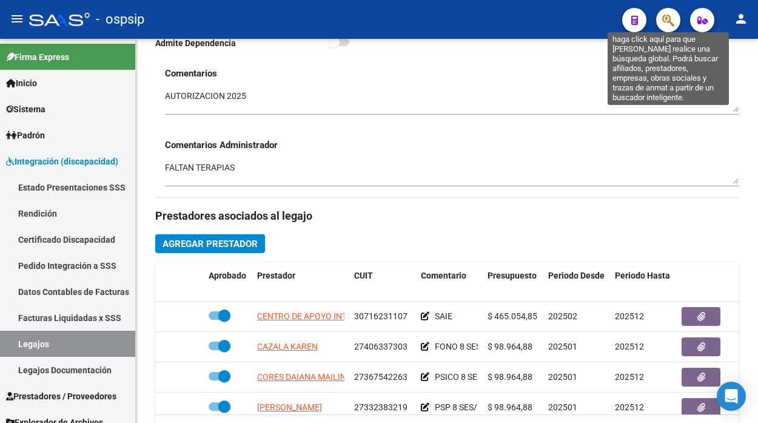  What do you see at coordinates (449, 283) in the screenshot?
I see `datatable-header-cell: Comentario` at bounding box center [449, 283].